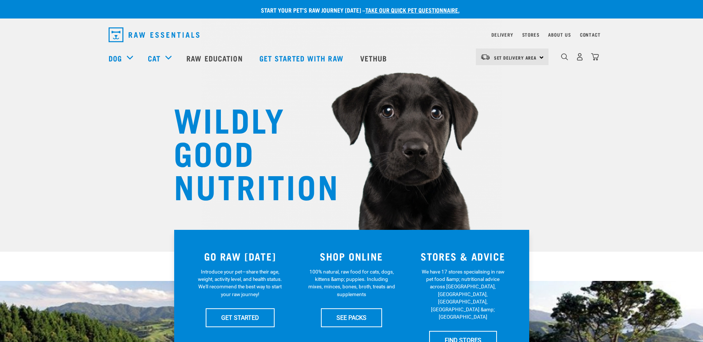  What do you see at coordinates (502, 34) in the screenshot?
I see `a: Delivery` at bounding box center [502, 34].